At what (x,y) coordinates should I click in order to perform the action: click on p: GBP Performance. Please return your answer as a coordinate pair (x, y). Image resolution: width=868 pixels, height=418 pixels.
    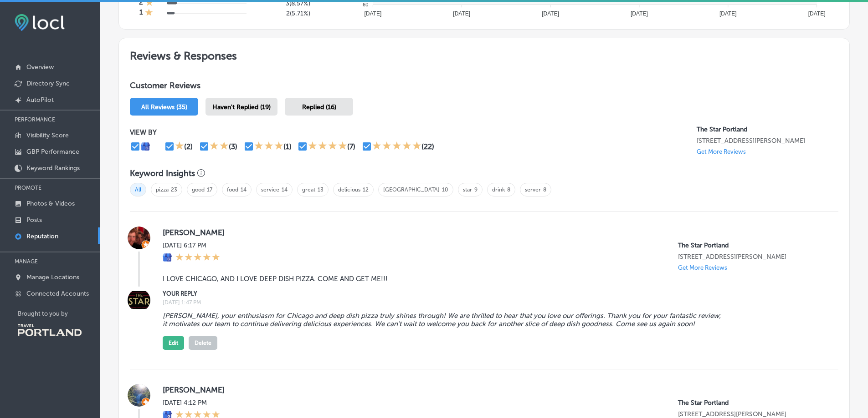
    Looking at the image, I should click on (53, 151).